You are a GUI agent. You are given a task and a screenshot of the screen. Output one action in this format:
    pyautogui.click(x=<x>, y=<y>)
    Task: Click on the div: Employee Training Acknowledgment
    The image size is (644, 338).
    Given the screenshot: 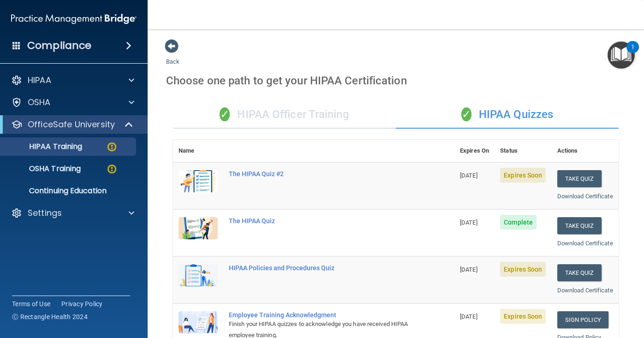 What is the action you would take?
    pyautogui.click(x=319, y=315)
    